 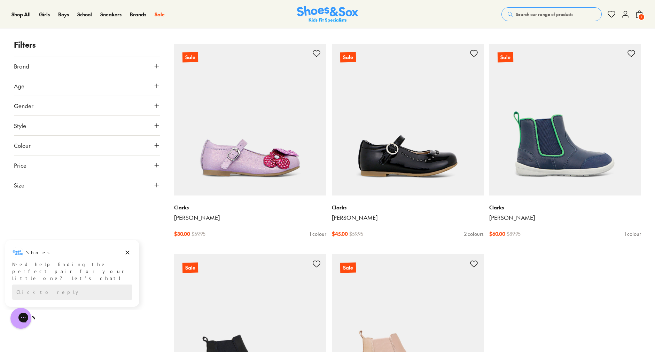 What do you see at coordinates (127, 14) in the screenshot?
I see `button: Dismiss campaign` at bounding box center [127, 14].